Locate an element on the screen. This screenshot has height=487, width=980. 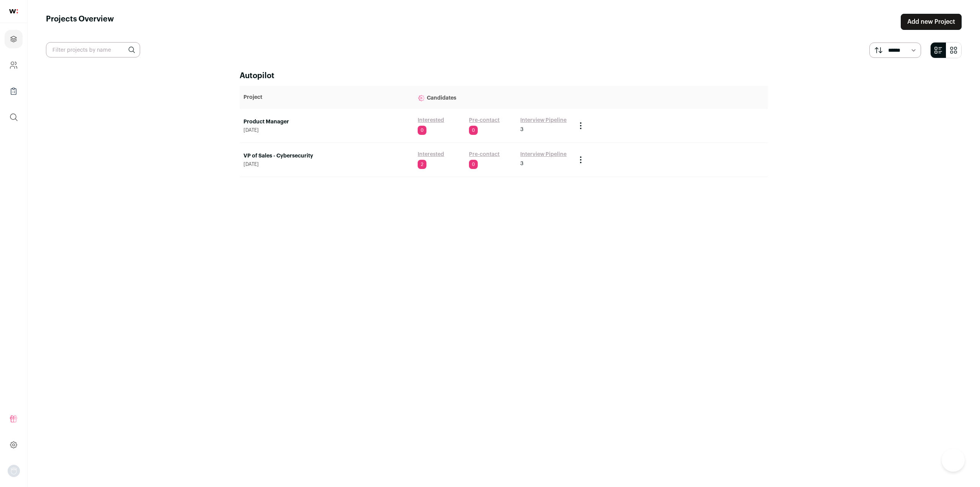
a: VP of Sales - Cybersecurity is located at coordinates (327, 156).